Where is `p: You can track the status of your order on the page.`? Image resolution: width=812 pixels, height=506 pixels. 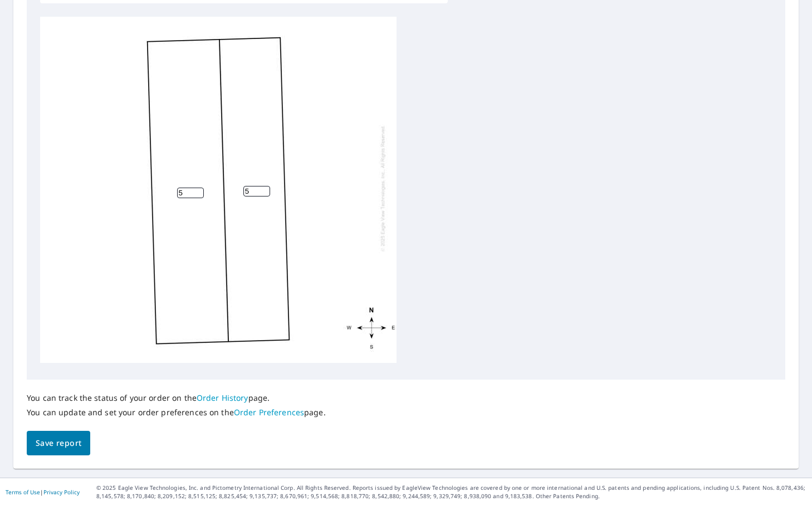 p: You can track the status of your order on the page. is located at coordinates (176, 398).